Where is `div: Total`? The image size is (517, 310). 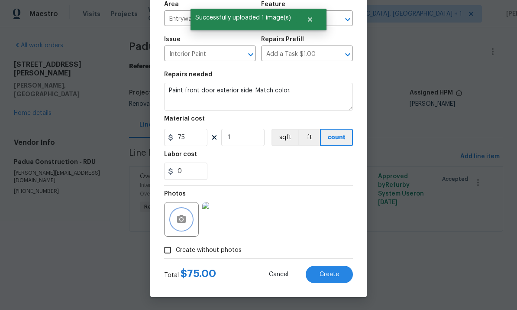
div: Total is located at coordinates (190, 274).